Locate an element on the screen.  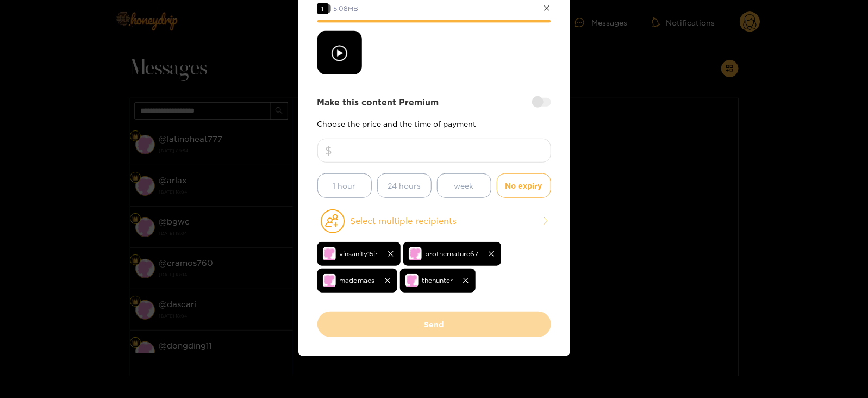
span: 1 is located at coordinates (323, 9).